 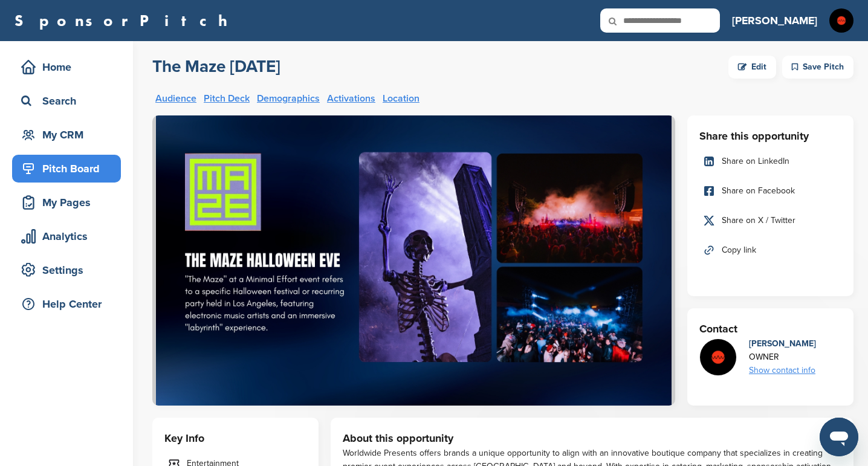 I want to click on a: Activations, so click(x=351, y=99).